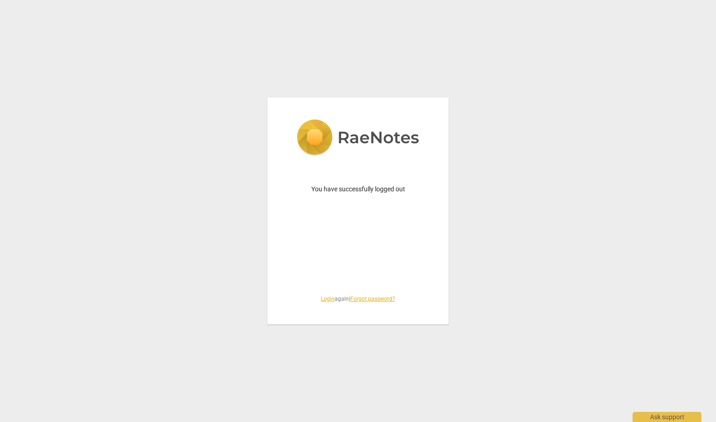 The height and width of the screenshot is (422, 716). I want to click on div: Ask support, so click(667, 417).